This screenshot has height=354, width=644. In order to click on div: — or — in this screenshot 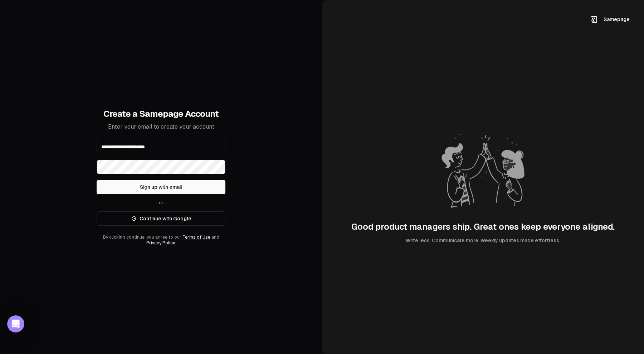, I will do `click(161, 203)`.